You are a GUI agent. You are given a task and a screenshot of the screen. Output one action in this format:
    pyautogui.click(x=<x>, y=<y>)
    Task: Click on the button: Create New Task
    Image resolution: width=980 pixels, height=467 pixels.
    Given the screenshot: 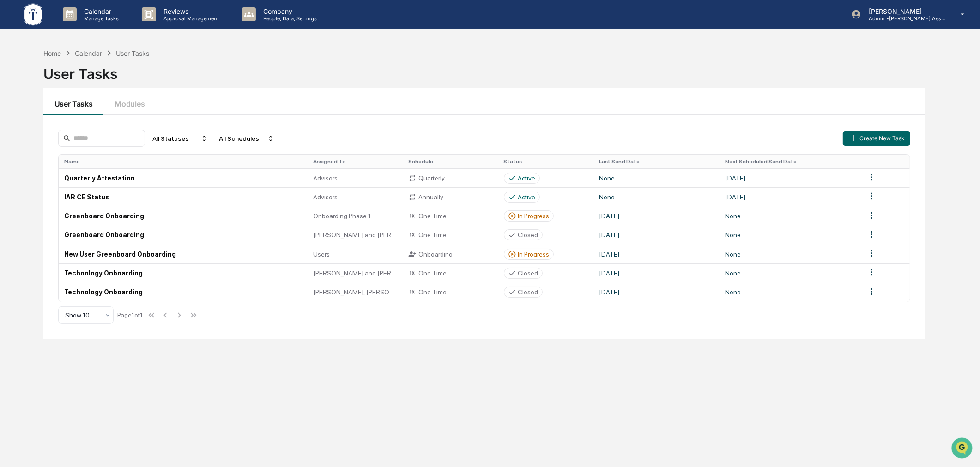 What is the action you would take?
    pyautogui.click(x=876, y=138)
    